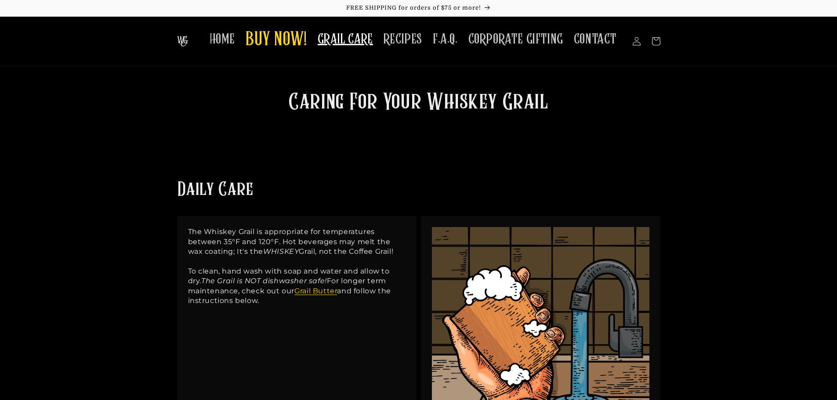 The image size is (837, 400). I want to click on a: HOME, so click(222, 39).